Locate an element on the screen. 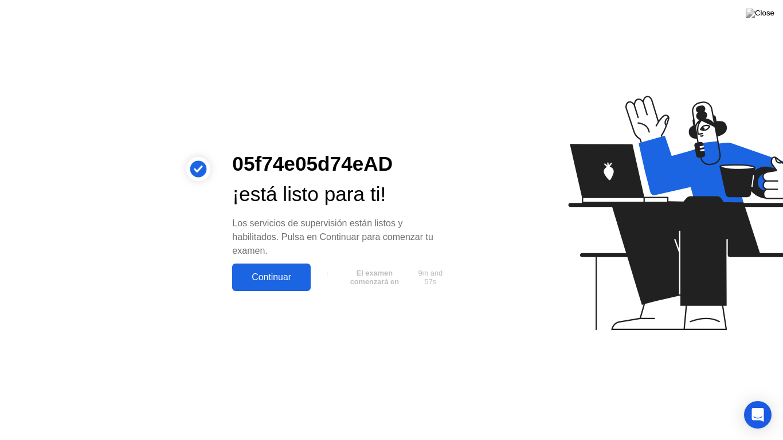 This screenshot has height=440, width=783. div: Continuar is located at coordinates (271, 278).